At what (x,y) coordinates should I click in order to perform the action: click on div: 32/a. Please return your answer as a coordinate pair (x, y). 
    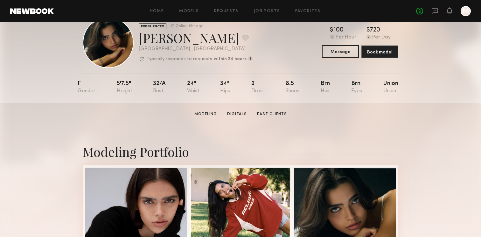
    Looking at the image, I should click on (159, 87).